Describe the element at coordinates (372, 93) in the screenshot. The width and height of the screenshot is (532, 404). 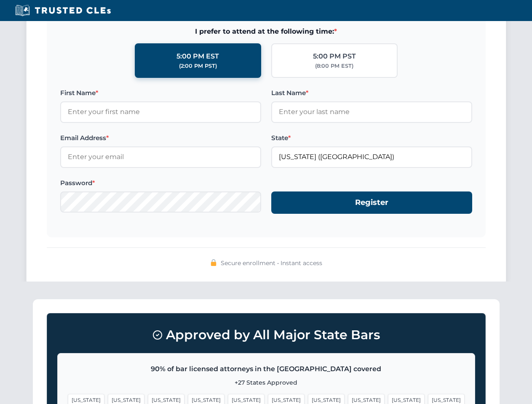
I see `label: Last Name` at that location.